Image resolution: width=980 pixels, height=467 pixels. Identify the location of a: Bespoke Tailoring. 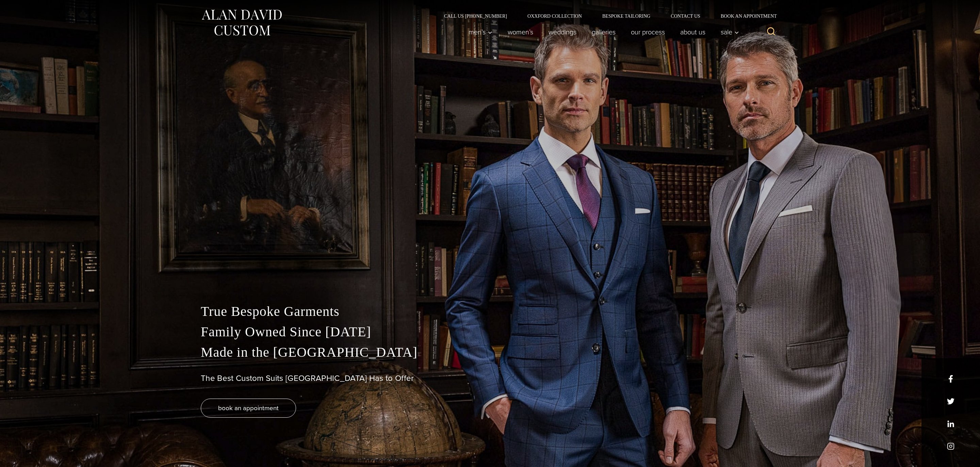
(626, 16).